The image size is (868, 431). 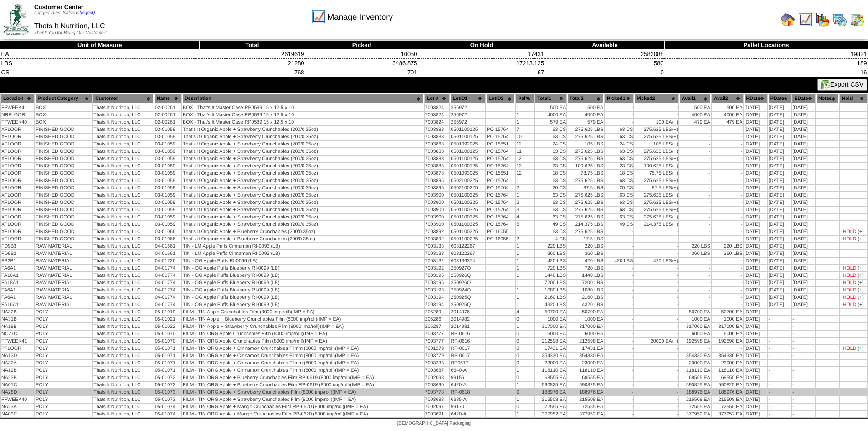 What do you see at coordinates (252, 45) in the screenshot?
I see `th: Total` at bounding box center [252, 45].